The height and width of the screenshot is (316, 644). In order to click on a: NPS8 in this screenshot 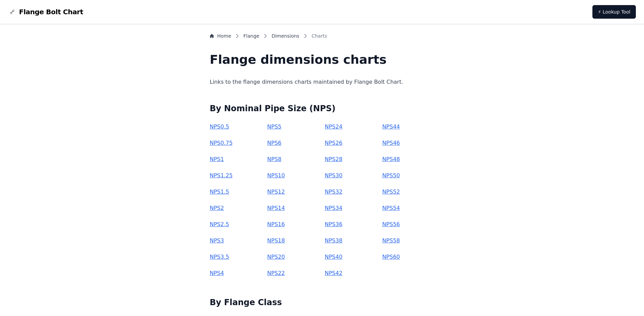, I will do `click(274, 159)`.